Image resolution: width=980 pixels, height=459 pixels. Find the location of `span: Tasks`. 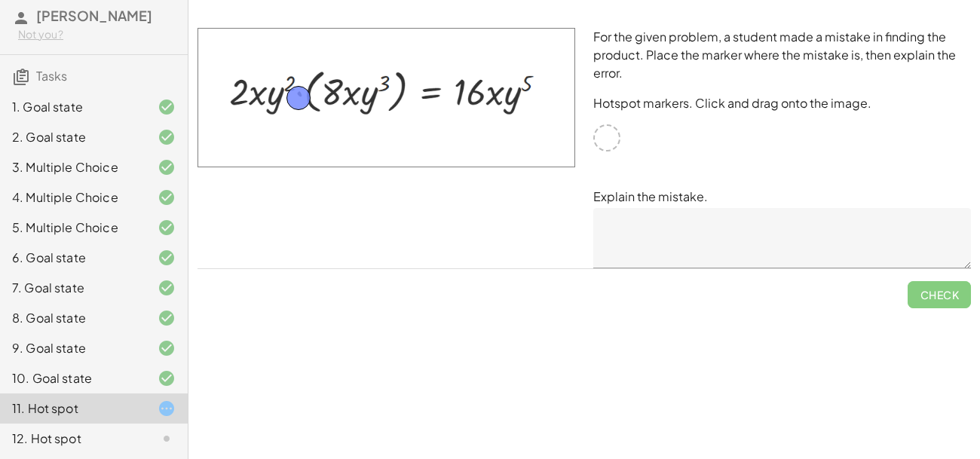

span: Tasks is located at coordinates (51, 75).